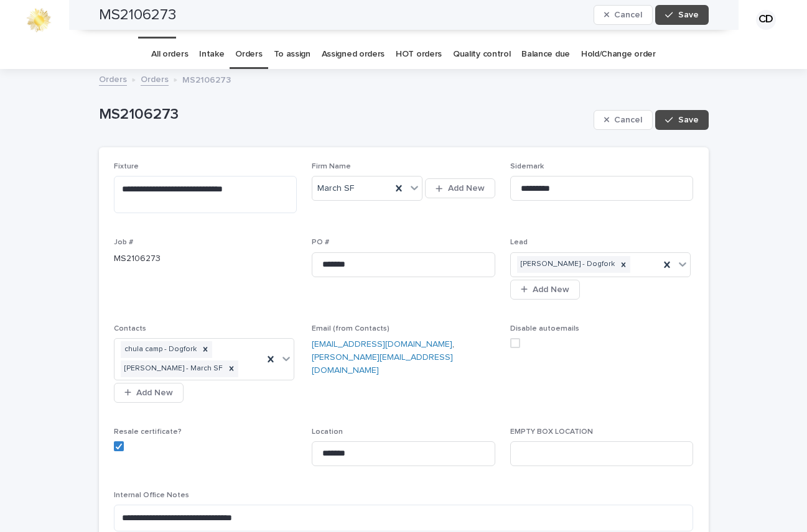  What do you see at coordinates (350, 329) in the screenshot?
I see `span: Email (from Contacts)` at bounding box center [350, 329].